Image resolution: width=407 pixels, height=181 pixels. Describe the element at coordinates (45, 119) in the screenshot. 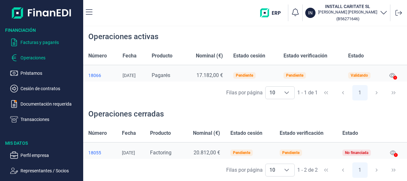

I see `button: Transacciones` at that location.